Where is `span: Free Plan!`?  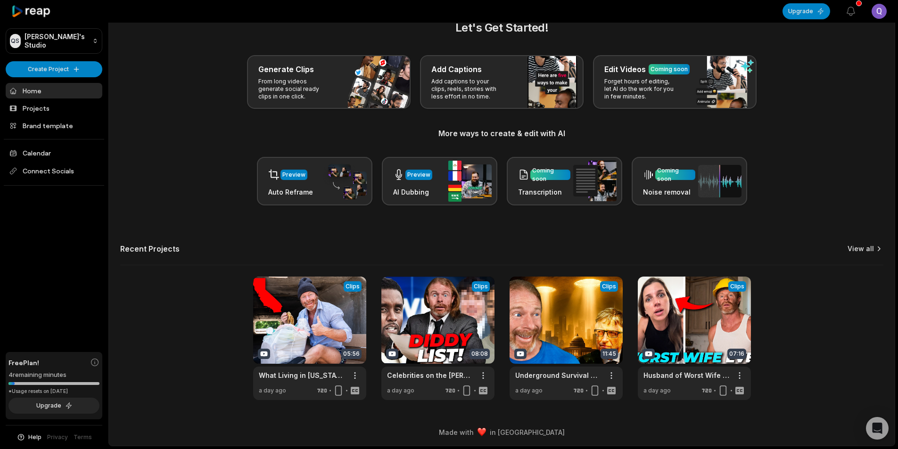
span: Free Plan! is located at coordinates (24, 362).